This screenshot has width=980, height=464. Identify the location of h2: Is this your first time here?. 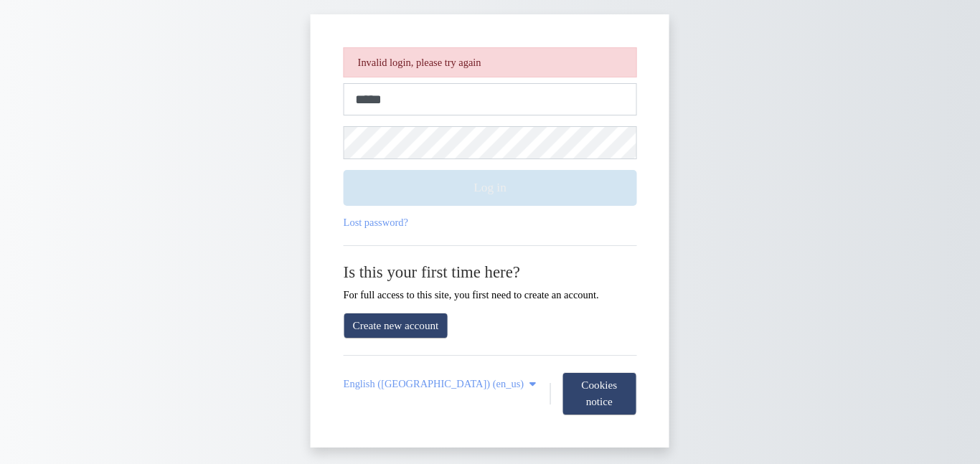
(490, 272).